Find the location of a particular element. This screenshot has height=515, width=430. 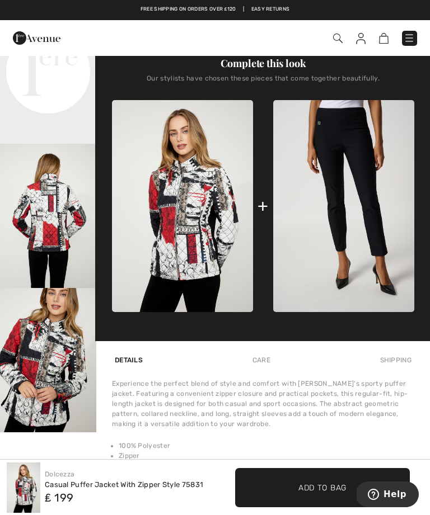

a: Dolcezza is located at coordinates (59, 474).